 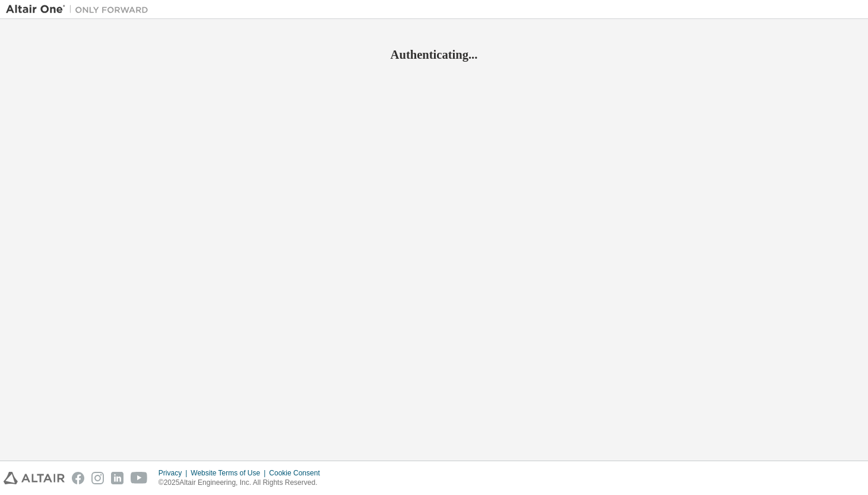 I want to click on img: facebook.svg, so click(x=78, y=478).